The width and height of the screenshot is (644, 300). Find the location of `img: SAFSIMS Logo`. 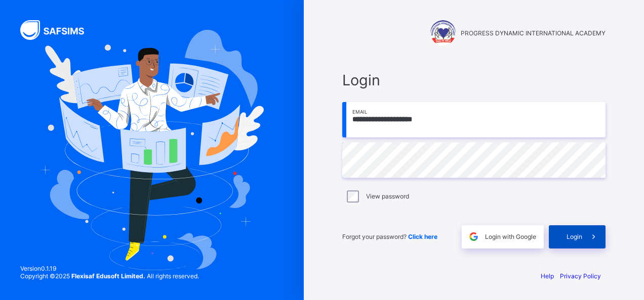

img: SAFSIMS Logo is located at coordinates (58, 30).